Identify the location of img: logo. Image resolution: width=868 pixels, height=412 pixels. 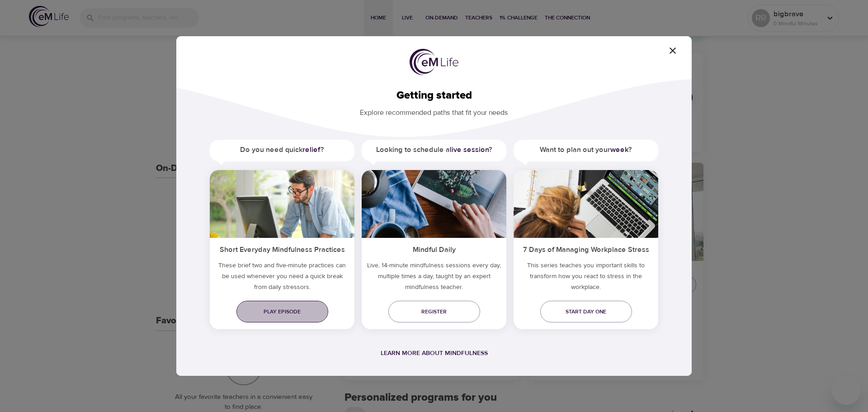
(434, 62).